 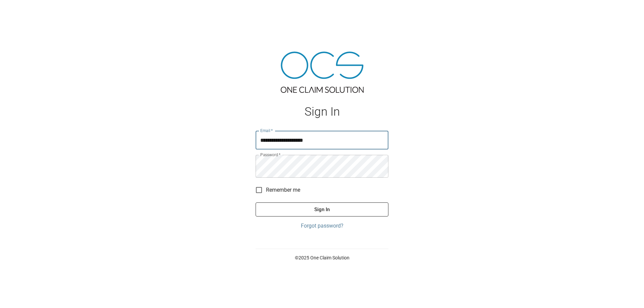 What do you see at coordinates (322, 258) in the screenshot?
I see `p: © 2025 One Claim Solution` at bounding box center [322, 258].